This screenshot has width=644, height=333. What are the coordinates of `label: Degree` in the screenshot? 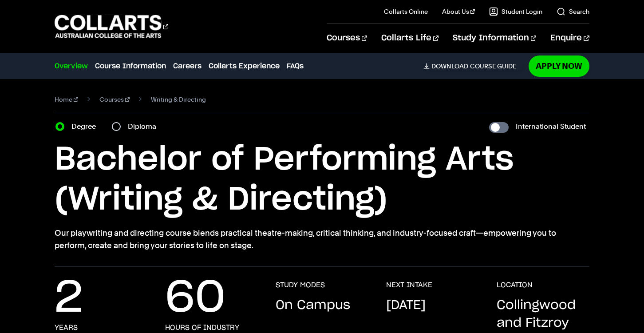 It's located at (86, 126).